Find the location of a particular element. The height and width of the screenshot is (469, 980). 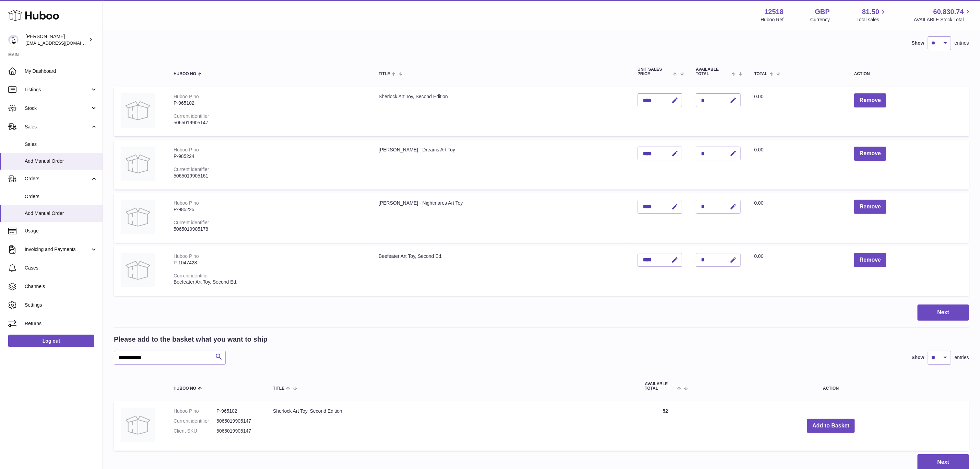

a: 81.50 Total sales is located at coordinates (872, 15).